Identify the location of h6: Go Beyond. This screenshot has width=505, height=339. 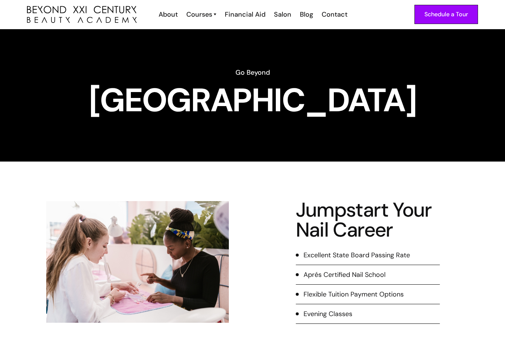
(252, 72).